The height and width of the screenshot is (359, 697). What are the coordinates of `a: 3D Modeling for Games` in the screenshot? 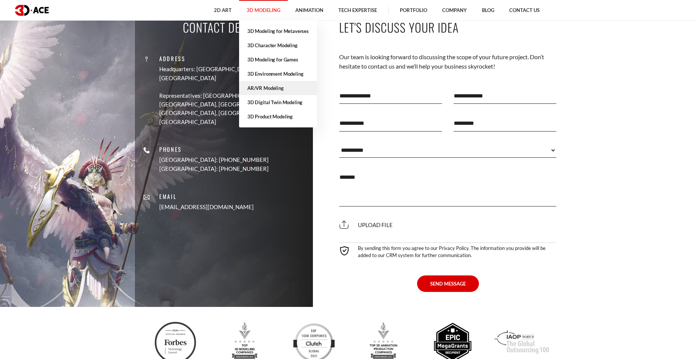 It's located at (278, 60).